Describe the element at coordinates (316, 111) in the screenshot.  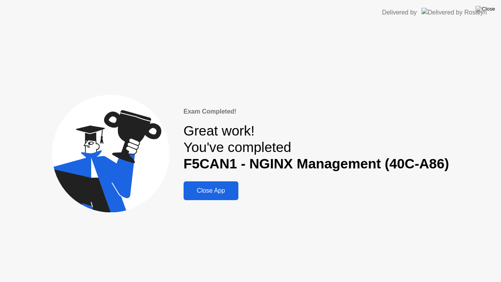
I see `div: Exam Completed!` at that location.